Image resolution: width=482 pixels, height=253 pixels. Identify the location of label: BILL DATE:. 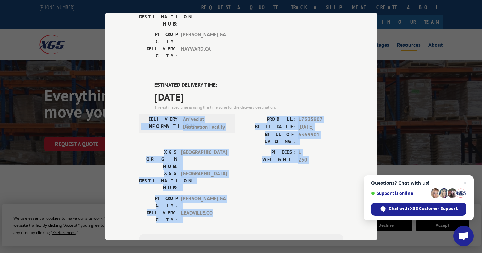
(268, 127).